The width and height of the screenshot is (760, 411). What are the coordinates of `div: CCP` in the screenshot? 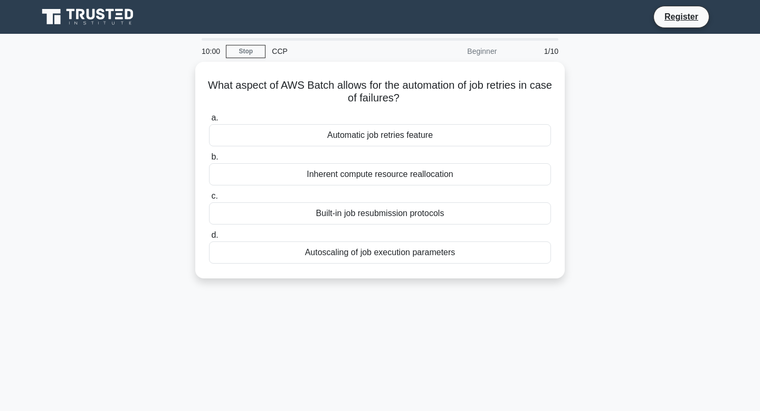 It's located at (338, 51).